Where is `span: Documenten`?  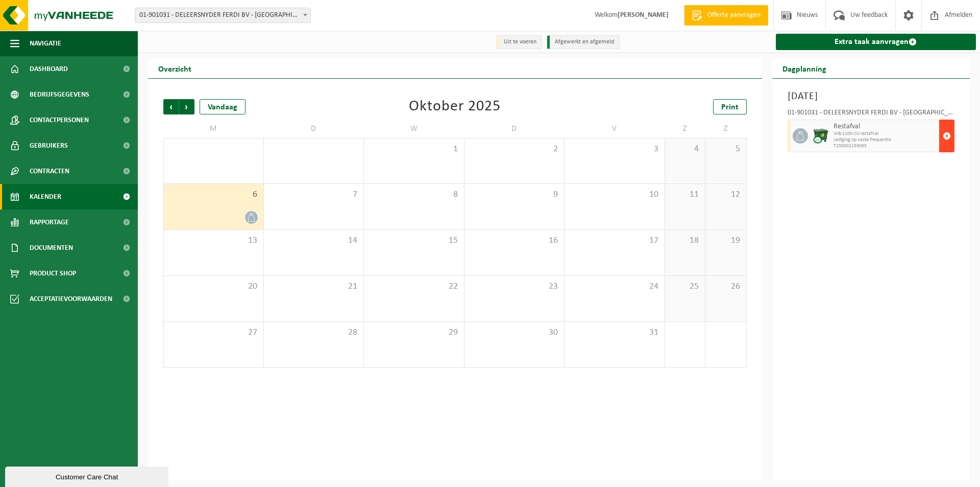
span: Documenten is located at coordinates (51, 248).